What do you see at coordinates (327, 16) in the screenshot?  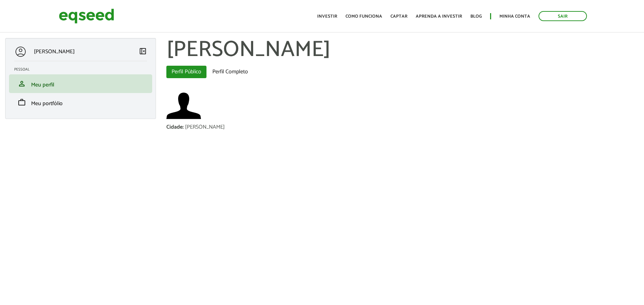 I see `a: Investir` at bounding box center [327, 16].